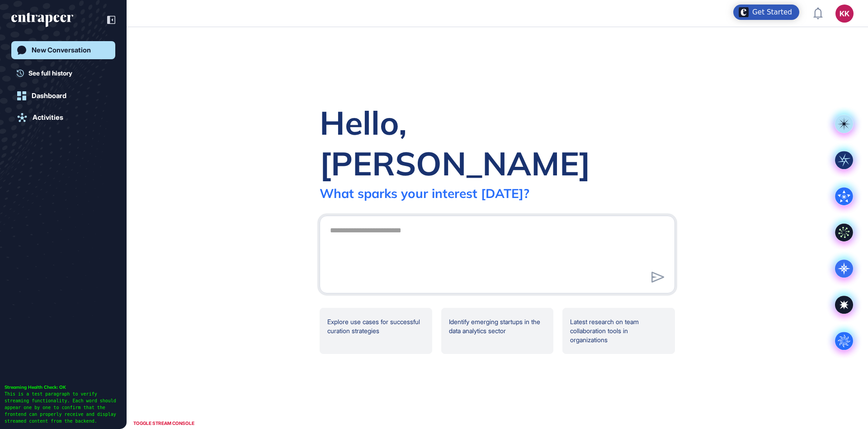  Describe the element at coordinates (49, 96) in the screenshot. I see `div: Dashboard` at that location.